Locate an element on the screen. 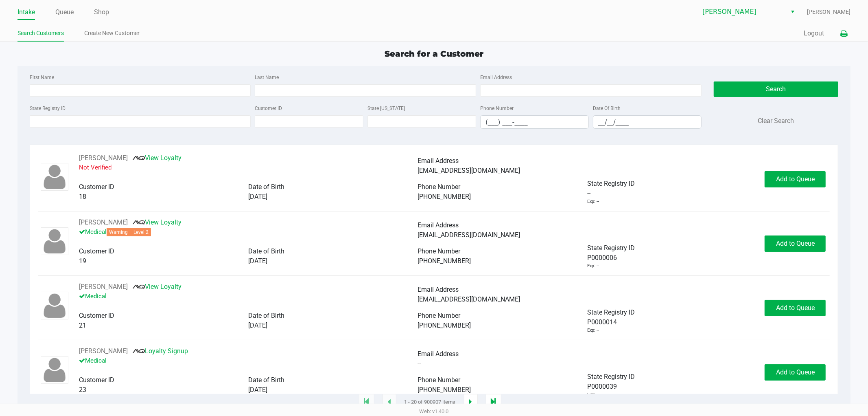 This screenshot has height=416, width=868. label: State Registry ID is located at coordinates (47, 109).